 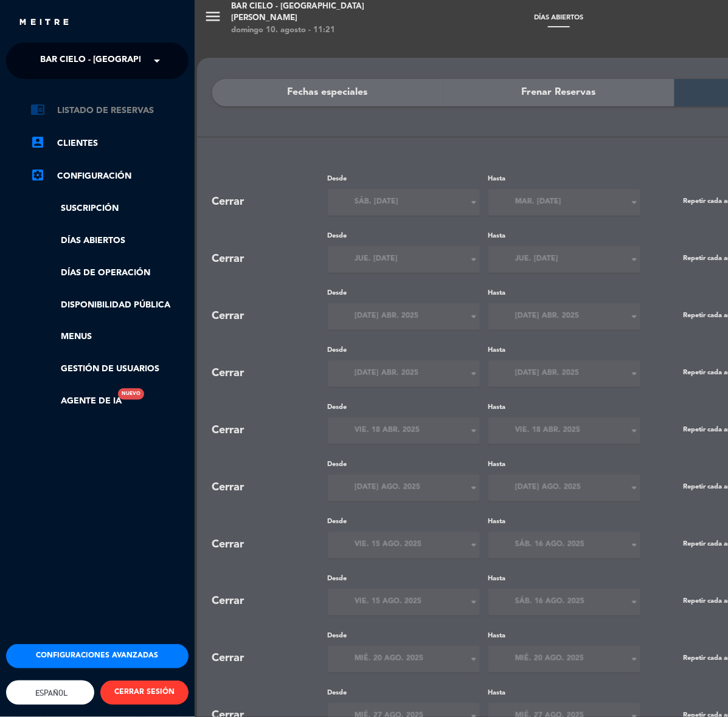 I want to click on a: Días de Operación, so click(x=110, y=273).